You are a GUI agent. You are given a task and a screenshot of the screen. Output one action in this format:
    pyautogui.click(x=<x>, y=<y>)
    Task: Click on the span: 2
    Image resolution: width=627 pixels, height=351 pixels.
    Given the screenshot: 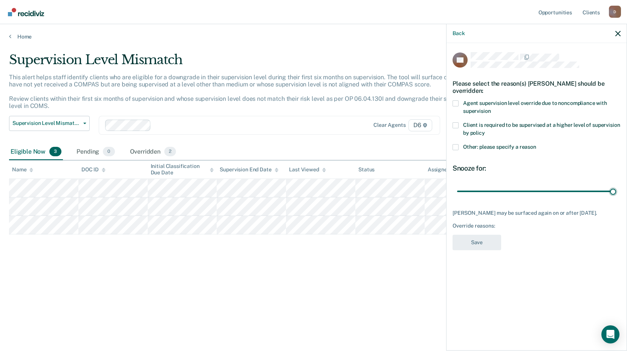 What is the action you would take?
    pyautogui.click(x=170, y=152)
    